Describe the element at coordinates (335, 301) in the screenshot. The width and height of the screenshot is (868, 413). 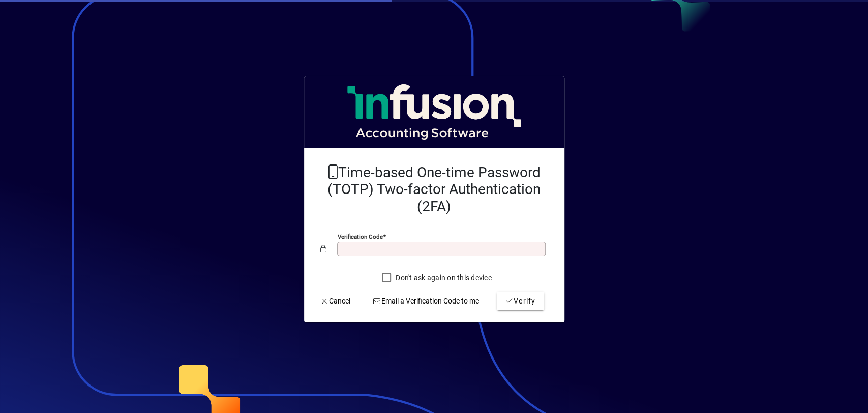
I see `button: Cancel` at that location.